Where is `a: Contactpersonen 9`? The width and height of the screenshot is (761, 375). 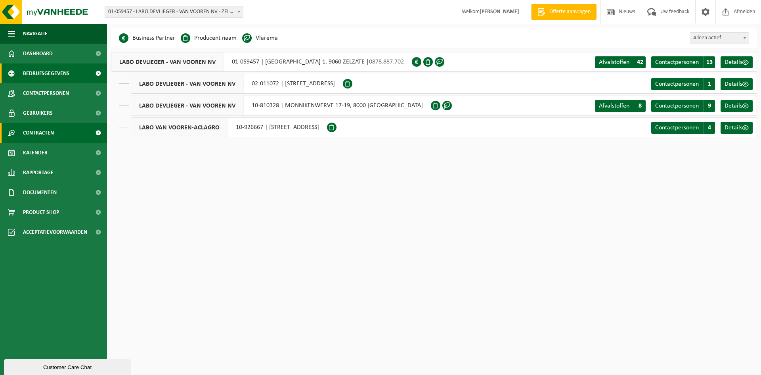
a: Contactpersonen 9 is located at coordinates (683, 106).